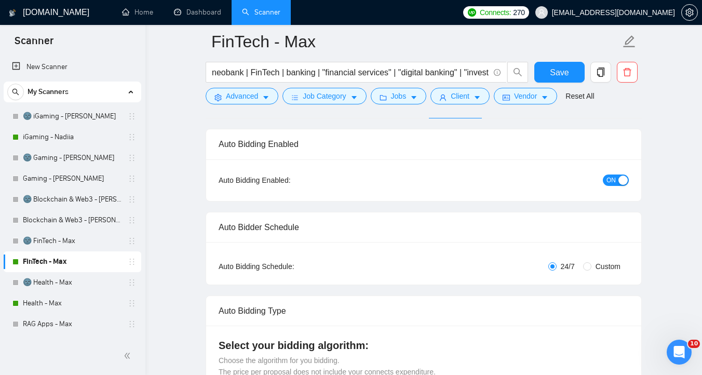  Describe the element at coordinates (72, 137) in the screenshot. I see `a: iGaming - Nadiia` at that location.